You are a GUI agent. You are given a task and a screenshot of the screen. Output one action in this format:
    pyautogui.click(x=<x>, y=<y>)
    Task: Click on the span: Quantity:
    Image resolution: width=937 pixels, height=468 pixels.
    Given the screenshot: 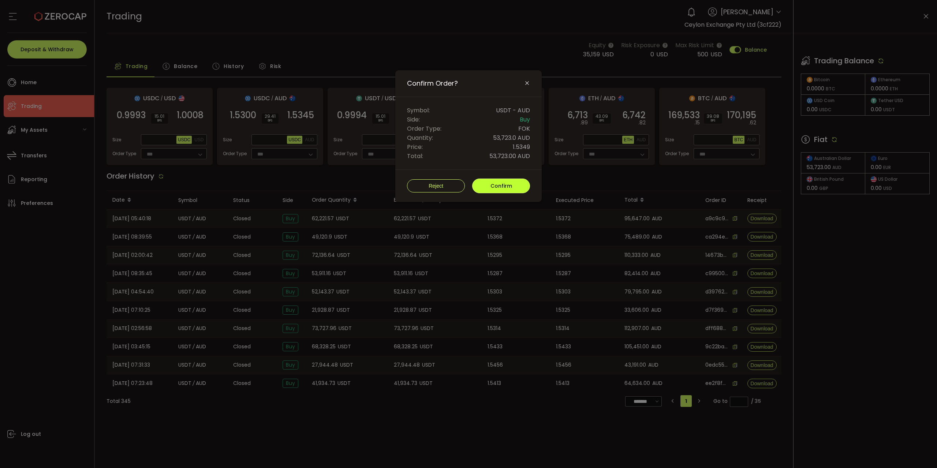 What is the action you would take?
    pyautogui.click(x=420, y=138)
    